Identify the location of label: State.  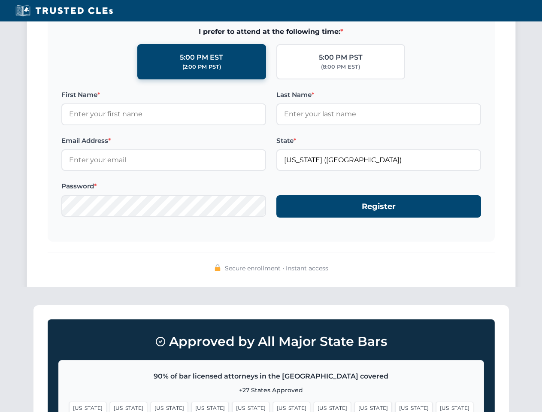
(378, 141).